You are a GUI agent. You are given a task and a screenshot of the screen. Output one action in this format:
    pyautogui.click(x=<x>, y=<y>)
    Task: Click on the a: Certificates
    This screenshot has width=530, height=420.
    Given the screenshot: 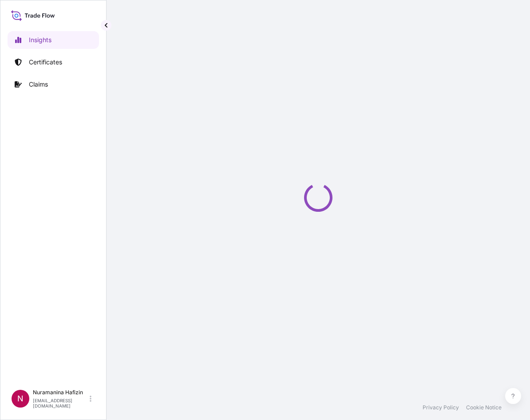 What is the action you would take?
    pyautogui.click(x=53, y=62)
    